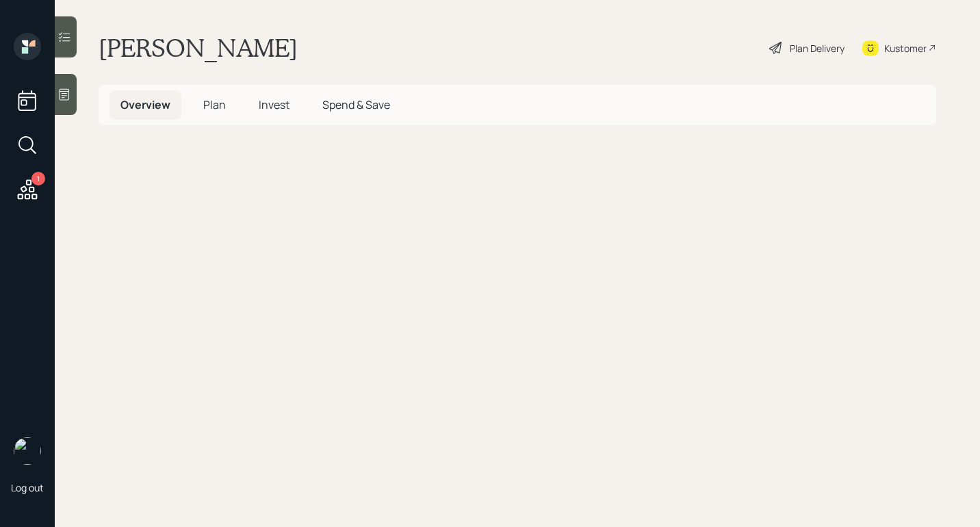 Image resolution: width=980 pixels, height=527 pixels. What do you see at coordinates (906, 48) in the screenshot?
I see `div: Kustomer` at bounding box center [906, 48].